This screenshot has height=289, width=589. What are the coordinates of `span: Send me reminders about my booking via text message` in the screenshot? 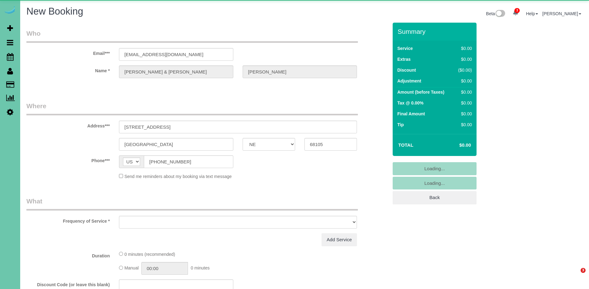 It's located at (178, 177).